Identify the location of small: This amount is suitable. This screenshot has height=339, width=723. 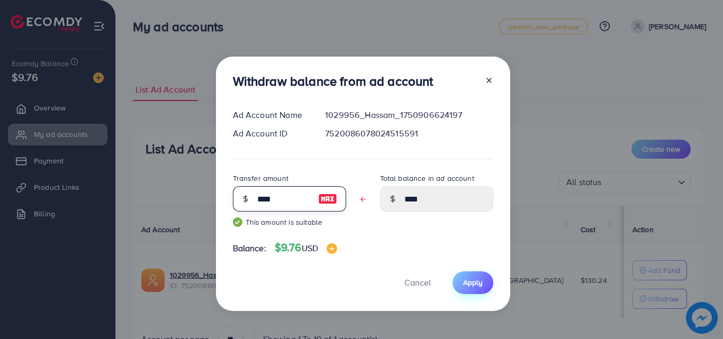
(290, 222).